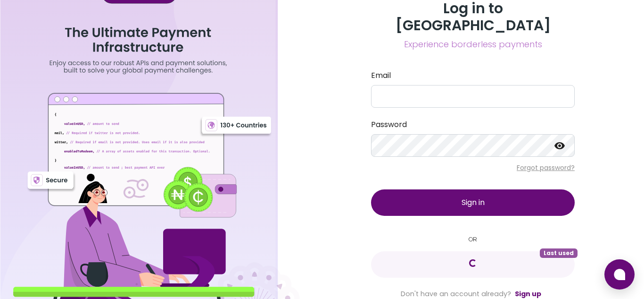  I want to click on label: Email, so click(473, 76).